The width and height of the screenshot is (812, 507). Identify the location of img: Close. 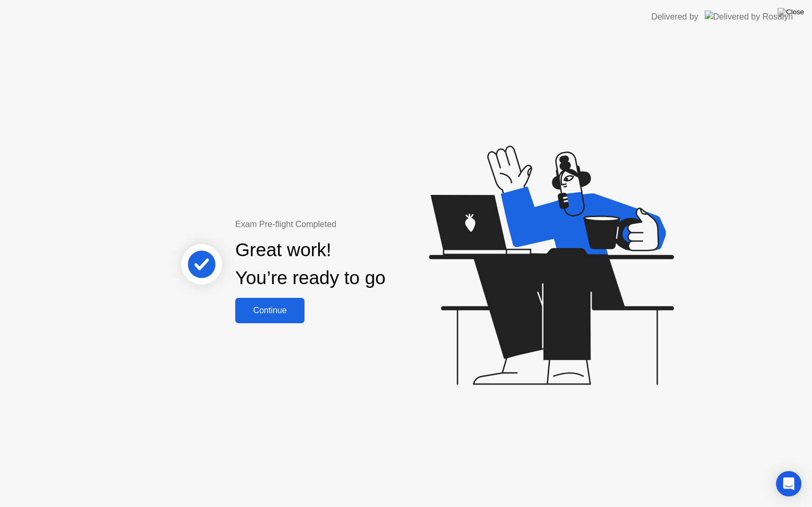
(791, 12).